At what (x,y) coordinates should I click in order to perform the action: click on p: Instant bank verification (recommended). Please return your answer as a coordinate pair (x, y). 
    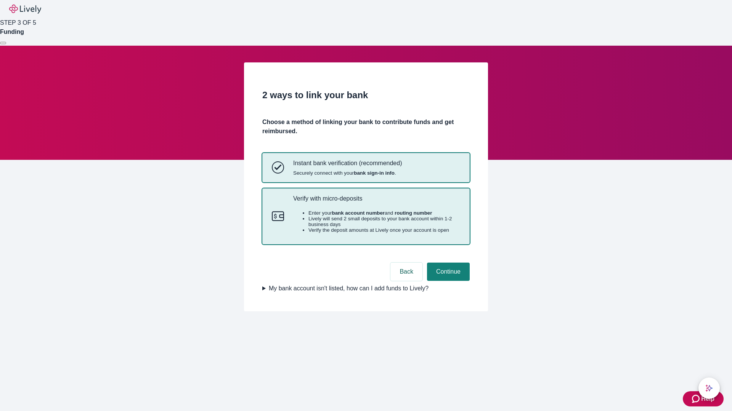
    Looking at the image, I should click on (347, 163).